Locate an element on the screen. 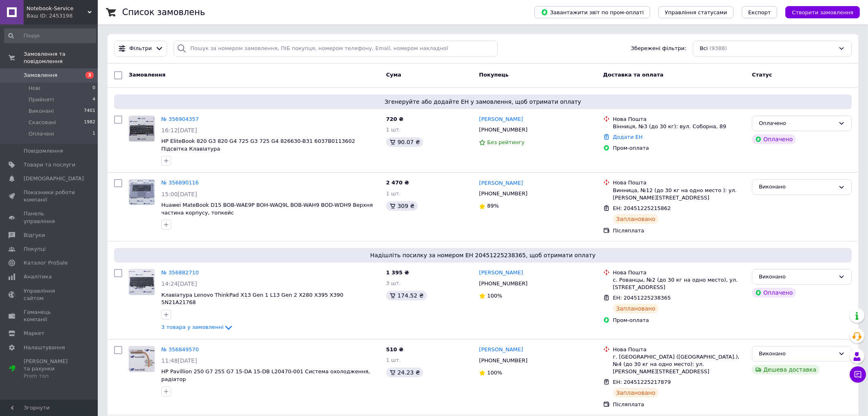 The image size is (868, 416). span: 1982 is located at coordinates (90, 123).